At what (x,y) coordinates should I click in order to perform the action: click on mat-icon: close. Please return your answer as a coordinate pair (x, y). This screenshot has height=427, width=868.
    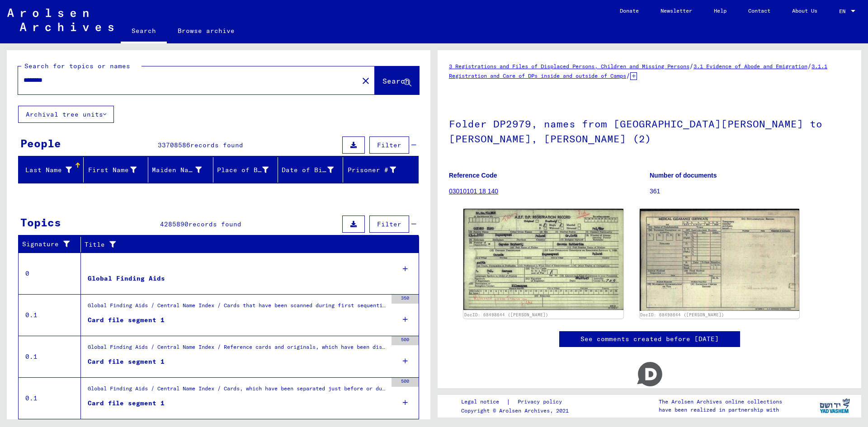
    Looking at the image, I should click on (366, 81).